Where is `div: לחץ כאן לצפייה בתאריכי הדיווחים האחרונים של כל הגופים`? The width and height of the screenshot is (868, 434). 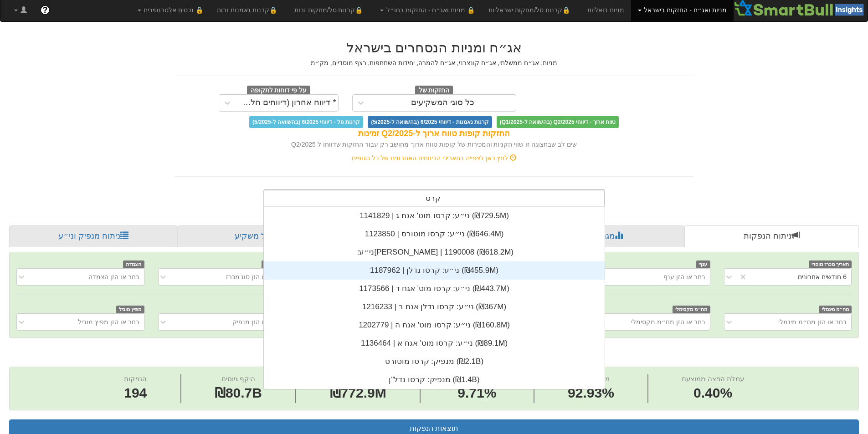 div: לחץ כאן לצפייה בתאריכי הדיווחים האחרונים של כל הגופים is located at coordinates (434, 158).